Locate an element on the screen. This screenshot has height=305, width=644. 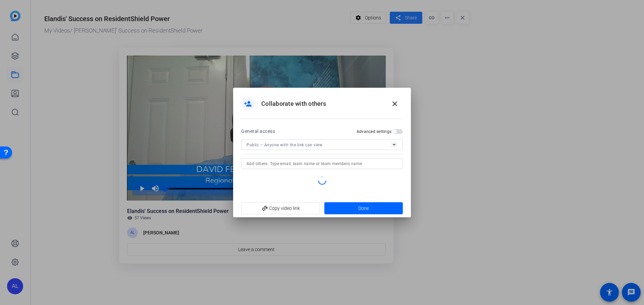
mat-icon: add_link is located at coordinates (265, 209).